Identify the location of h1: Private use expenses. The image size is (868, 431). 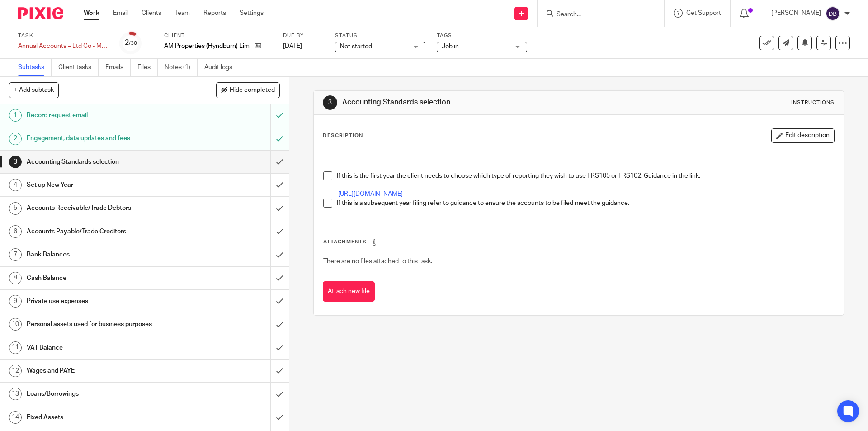
(105, 302).